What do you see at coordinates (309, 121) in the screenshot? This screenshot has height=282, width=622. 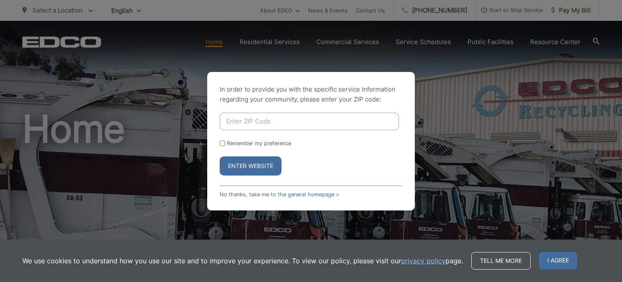 I see `input: Enter ZIP Code` at bounding box center [309, 121].